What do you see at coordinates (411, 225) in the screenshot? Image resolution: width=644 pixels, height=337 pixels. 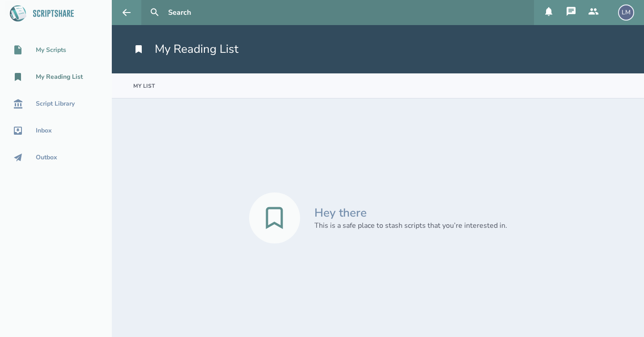 I see `div: This is a safe place to stash scripts that you’re interested in.` at bounding box center [411, 225].